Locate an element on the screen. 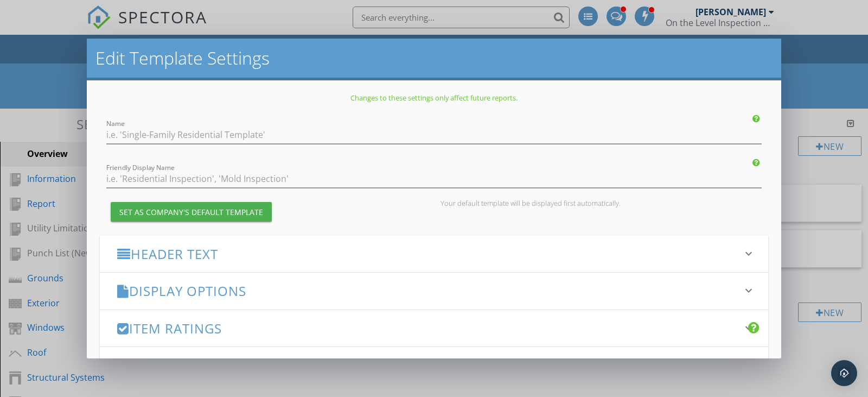 Image resolution: width=868 pixels, height=397 pixels. div: Your default template will be displayed first automatically. is located at coordinates (601, 203).